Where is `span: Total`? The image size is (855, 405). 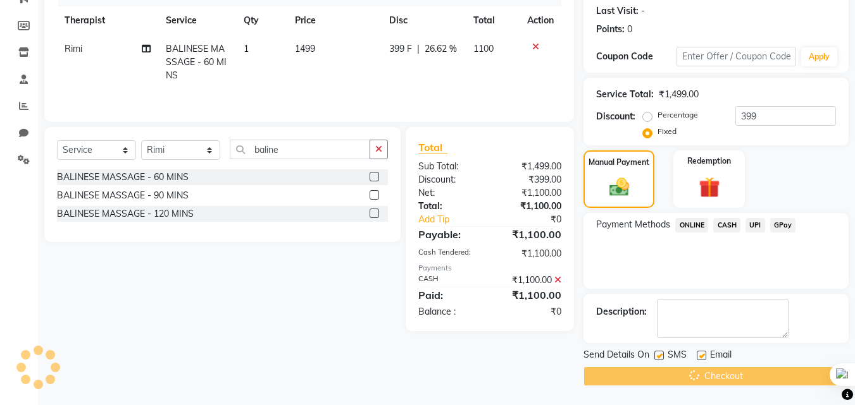
span: Total is located at coordinates (433, 147).